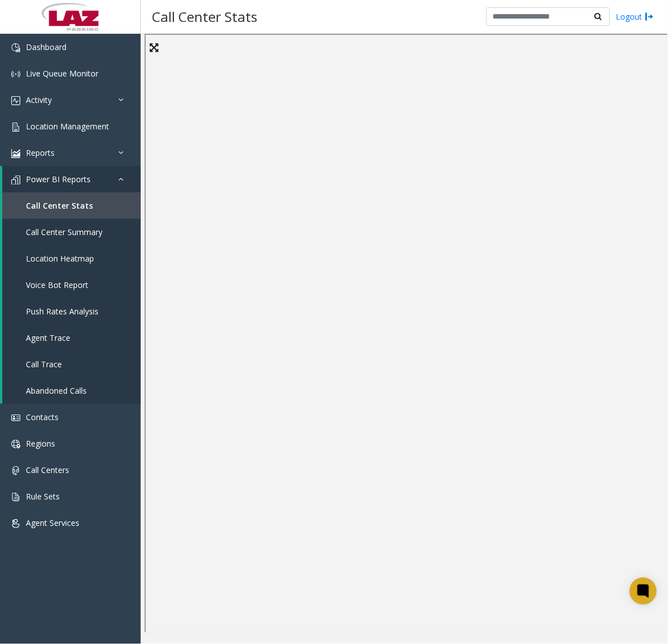  I want to click on span: Call Center Stats, so click(59, 206).